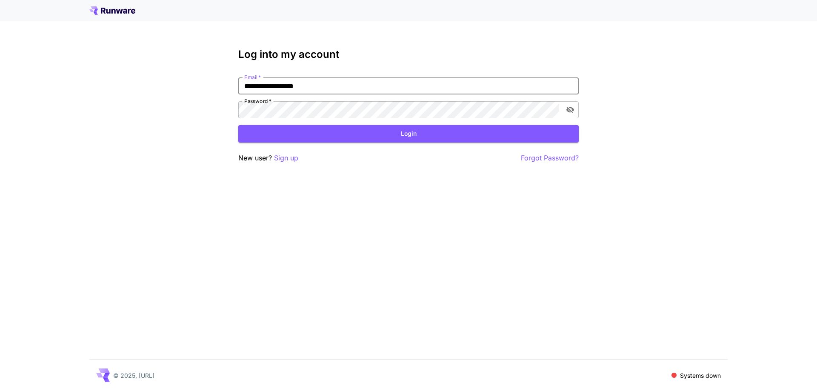  I want to click on label: Password, so click(258, 101).